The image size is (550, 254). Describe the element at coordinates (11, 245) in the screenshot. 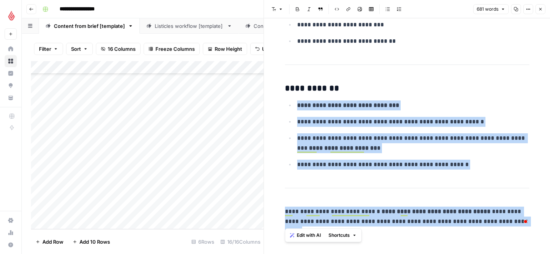

I see `button: Help + Support` at that location.